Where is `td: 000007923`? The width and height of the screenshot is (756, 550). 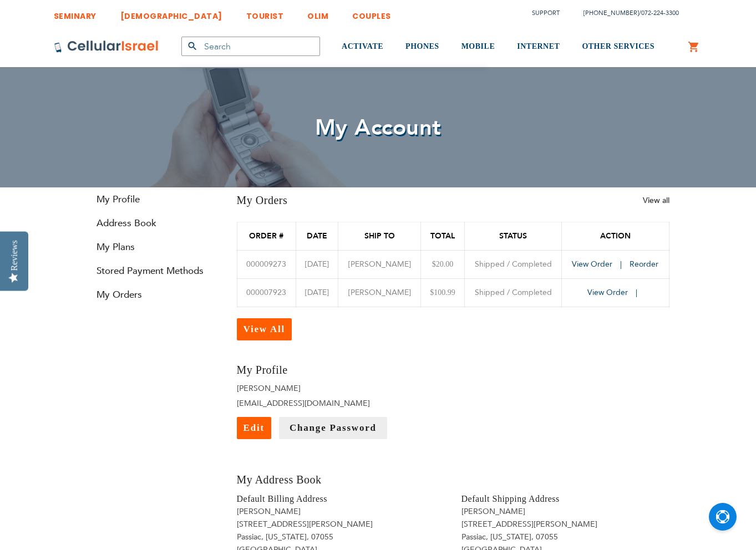
td: 000007923 is located at coordinates (266, 293).